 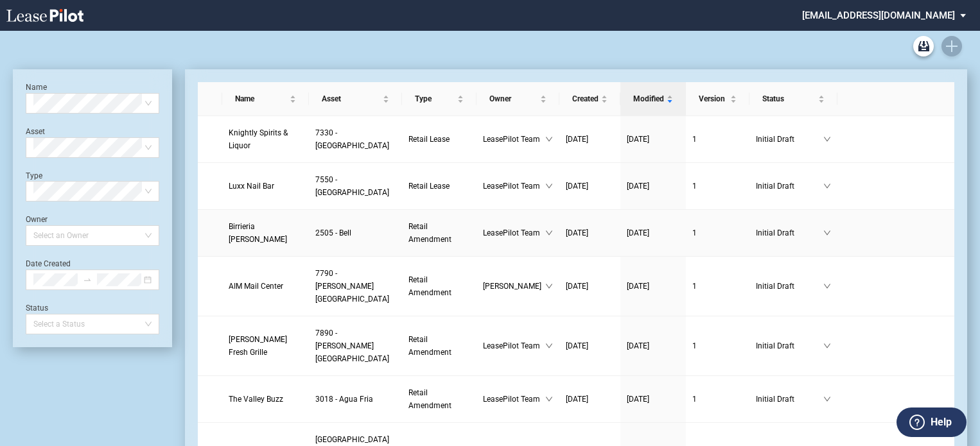 I want to click on th: Modified, so click(x=653, y=99).